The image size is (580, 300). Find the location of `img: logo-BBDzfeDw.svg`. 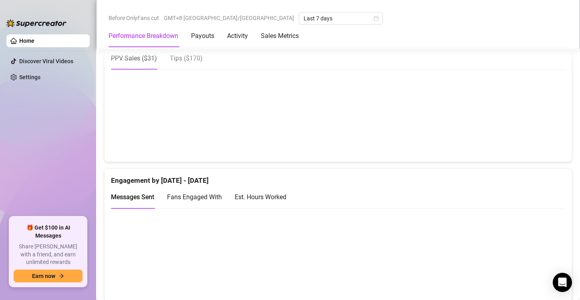

img: logo-BBDzfeDw.svg is located at coordinates (36, 23).